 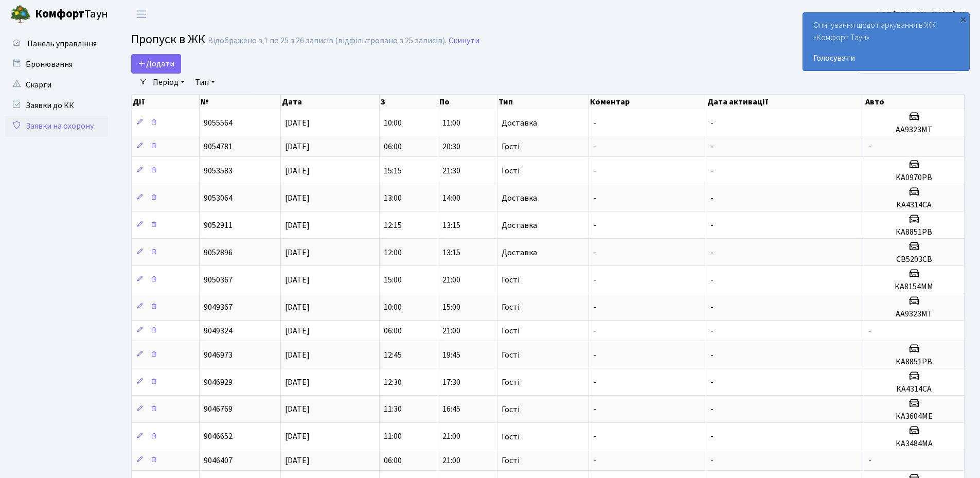 What do you see at coordinates (451, 409) in the screenshot?
I see `span: 16:45` at bounding box center [451, 409].